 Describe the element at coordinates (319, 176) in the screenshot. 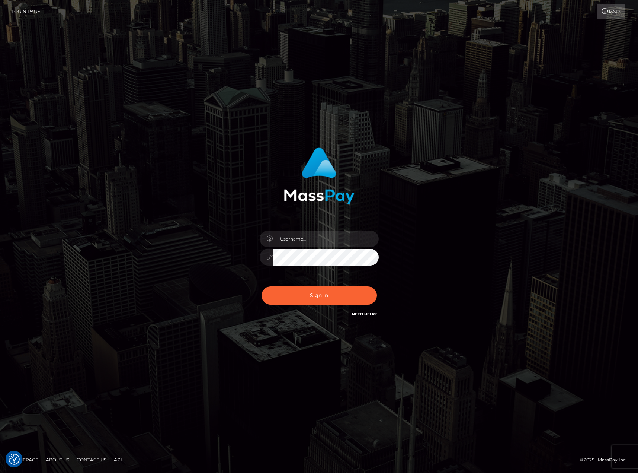

I see `img: MassPay Login` at that location.